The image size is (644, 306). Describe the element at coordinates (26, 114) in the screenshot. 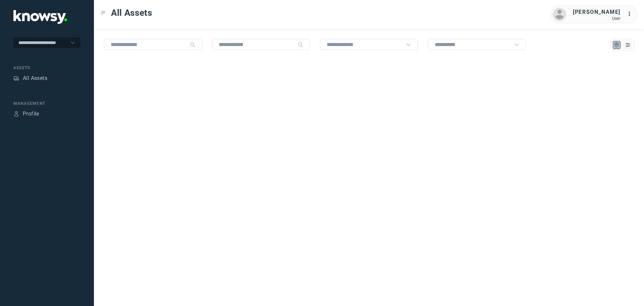

I see `a: ProfileProfile` at that location.